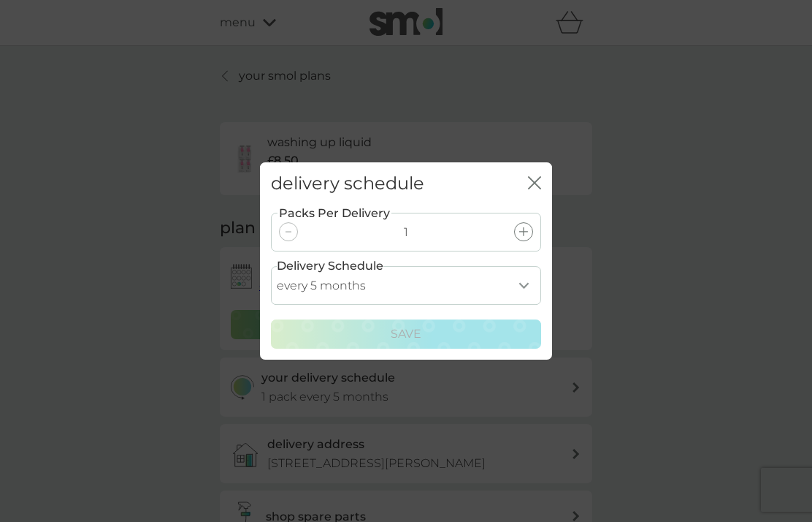 This screenshot has height=522, width=812. What do you see at coordinates (406, 232) in the screenshot?
I see `p: 1` at bounding box center [406, 232].